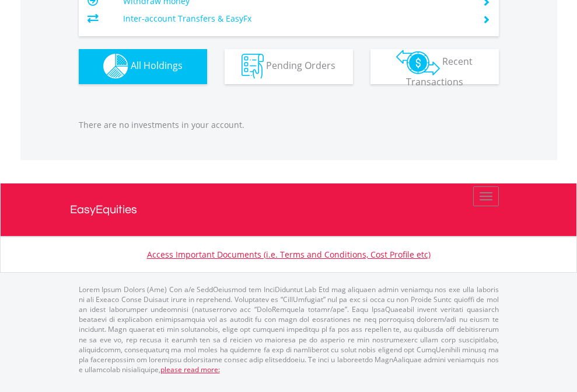 The image size is (577, 392). I want to click on td: Inter-account Transfers & EasyFx, so click(296, 19).